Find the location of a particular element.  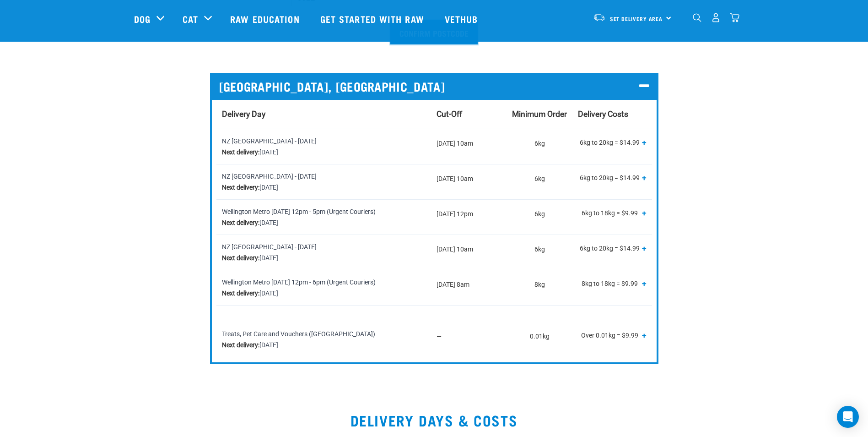

img: user.png is located at coordinates (716, 17).